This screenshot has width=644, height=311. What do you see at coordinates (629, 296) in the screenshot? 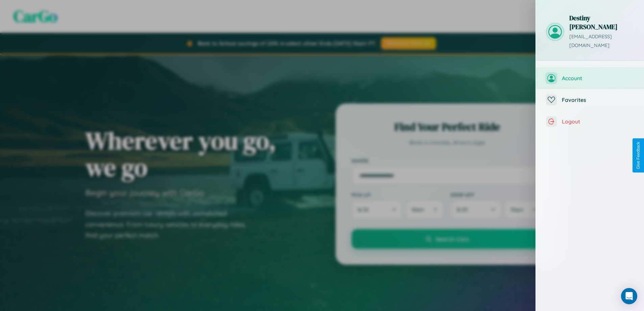
I see `div: Open Intercom Messenger` at bounding box center [629, 296].